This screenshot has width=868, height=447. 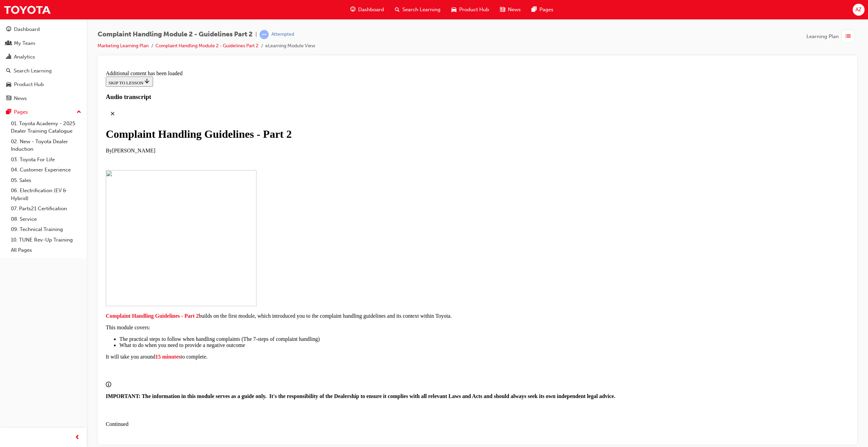 I want to click on a: 01. Toyota Academy - 2025 Dealer Training Catalogue, so click(x=46, y=127).